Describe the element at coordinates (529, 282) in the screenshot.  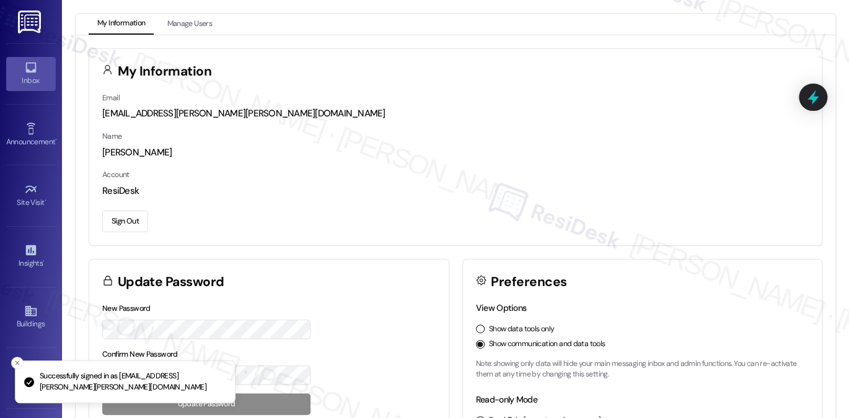
I see `h3: Preferences` at that location.